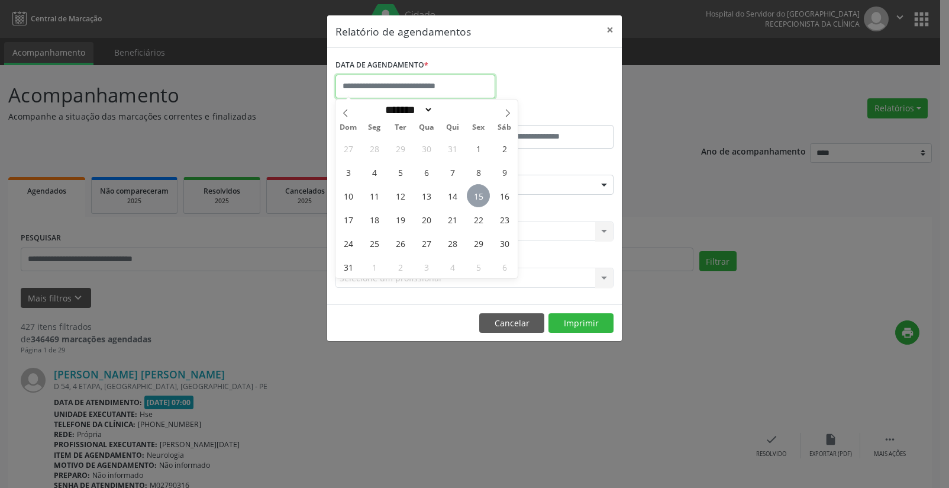  Describe the element at coordinates (348, 195) in the screenshot. I see `span: Agosto 10, 2025` at that location.